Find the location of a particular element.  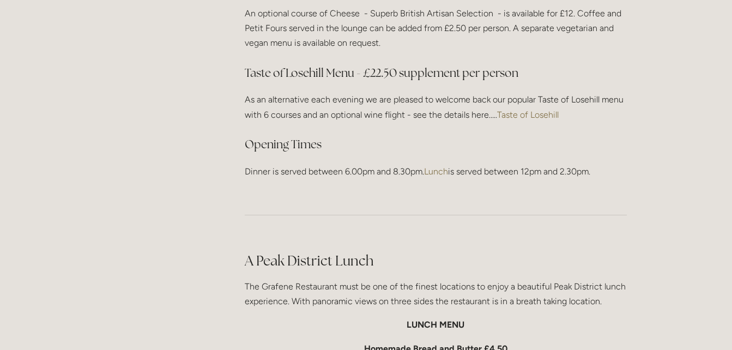

h3: Taste of Losehill Menu - £22.50 supplement per person is located at coordinates (435, 73).